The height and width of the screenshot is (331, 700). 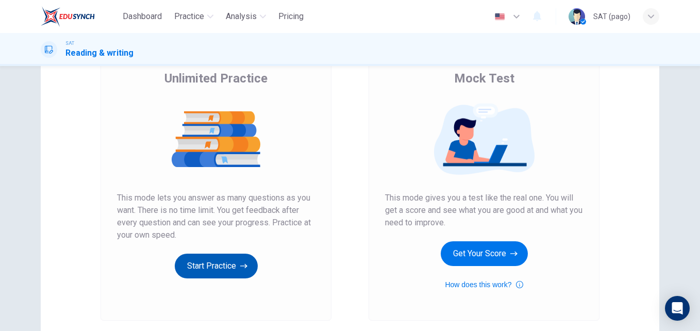 I want to click on button: Start Practice, so click(x=216, y=266).